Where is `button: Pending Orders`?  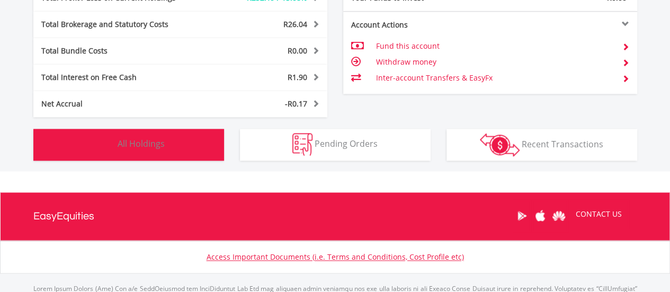
button: Pending Orders is located at coordinates (335, 145).